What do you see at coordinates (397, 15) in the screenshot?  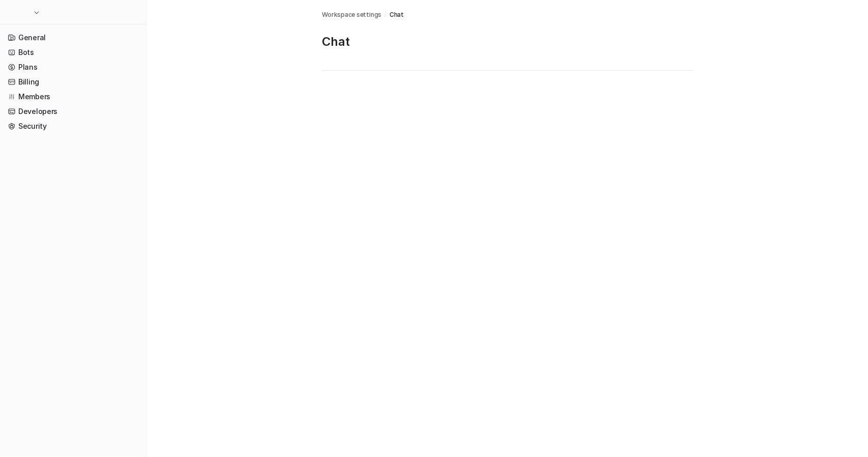 I see `span: Chat` at bounding box center [397, 15].